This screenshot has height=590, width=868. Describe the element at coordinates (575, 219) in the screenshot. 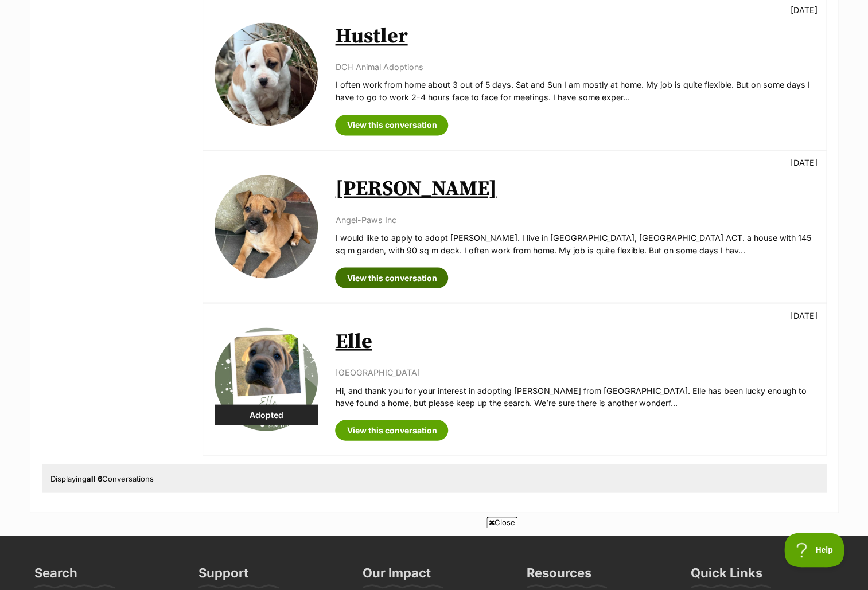

I see `p: Angel-Paws Inc` at that location.